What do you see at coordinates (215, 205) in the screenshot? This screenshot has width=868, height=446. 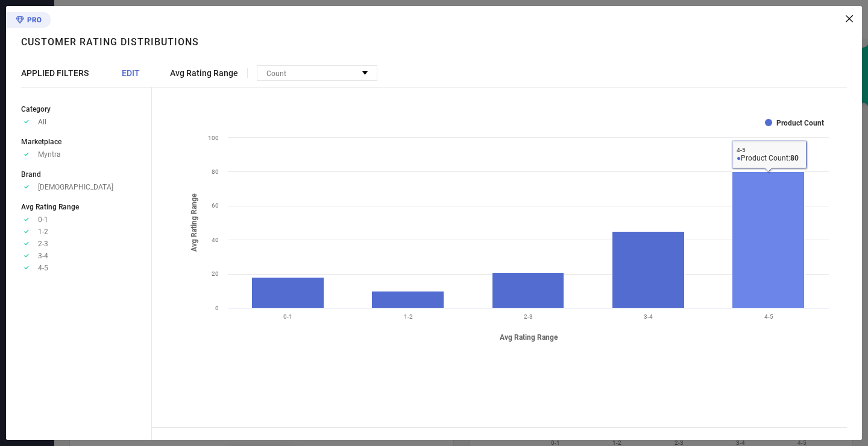 I see `text: 60` at bounding box center [215, 205].